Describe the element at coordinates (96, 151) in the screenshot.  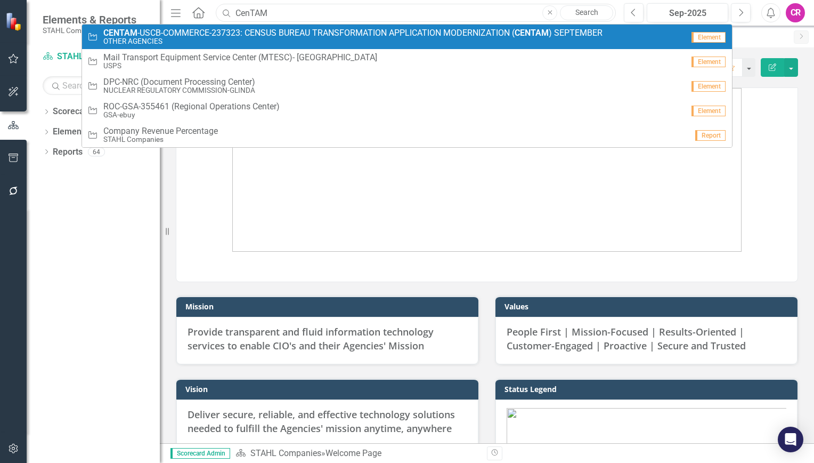
I see `div: 64` at that location.